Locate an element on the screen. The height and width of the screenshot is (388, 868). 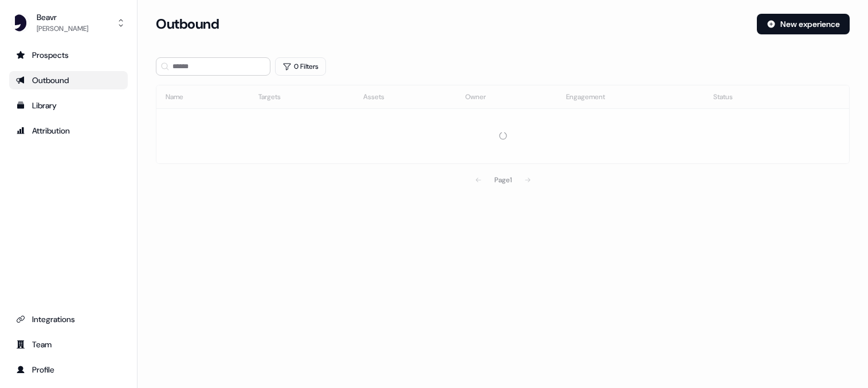
h3: Outbound is located at coordinates (188, 24).